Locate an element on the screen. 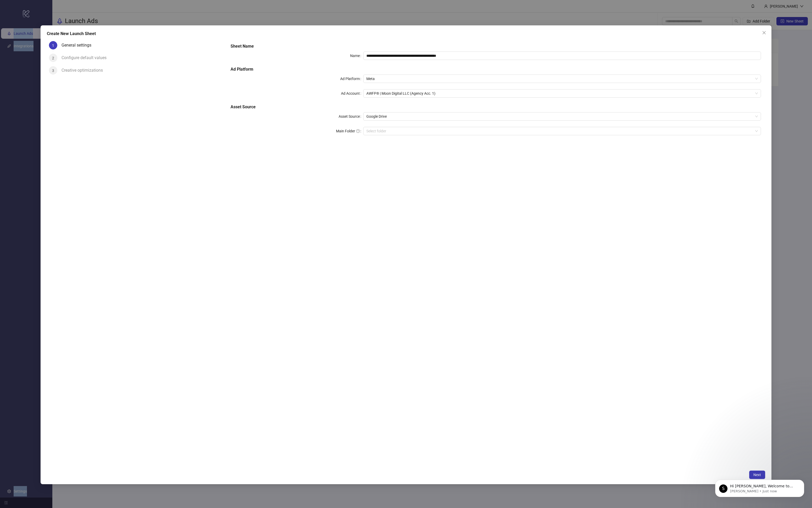 The width and height of the screenshot is (812, 508). div: Configure default values is located at coordinates (86, 58).